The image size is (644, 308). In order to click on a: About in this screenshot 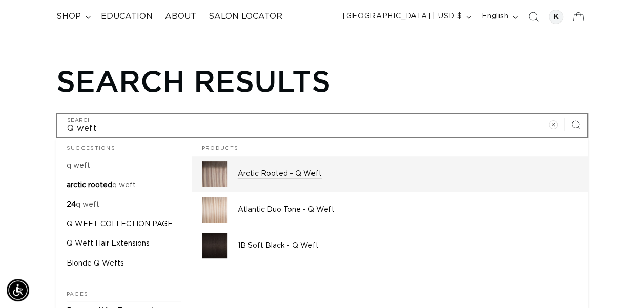, I will do `click(180, 16)`.